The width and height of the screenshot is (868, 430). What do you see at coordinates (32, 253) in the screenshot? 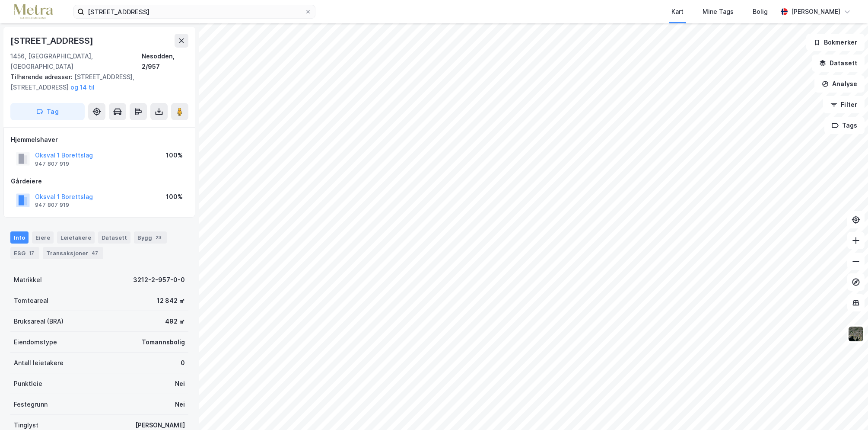
I see `div: 17` at bounding box center [32, 253].